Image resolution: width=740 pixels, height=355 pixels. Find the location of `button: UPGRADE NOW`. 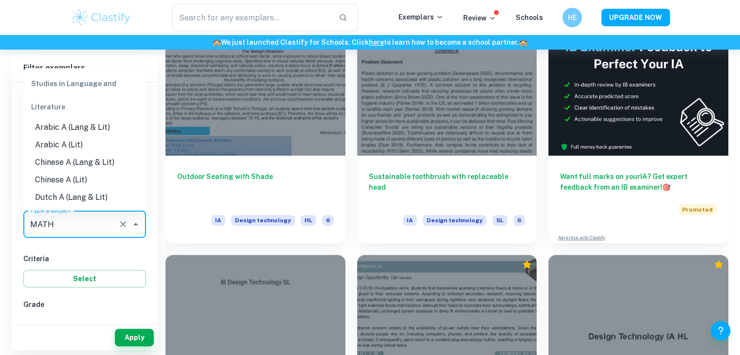

button: UPGRADE NOW is located at coordinates (635, 18).